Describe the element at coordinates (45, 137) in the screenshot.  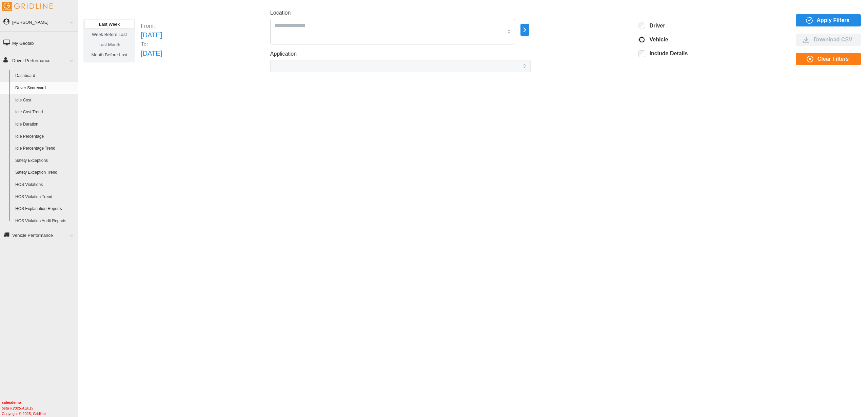
I see `a: Idle Percentage` at that location.